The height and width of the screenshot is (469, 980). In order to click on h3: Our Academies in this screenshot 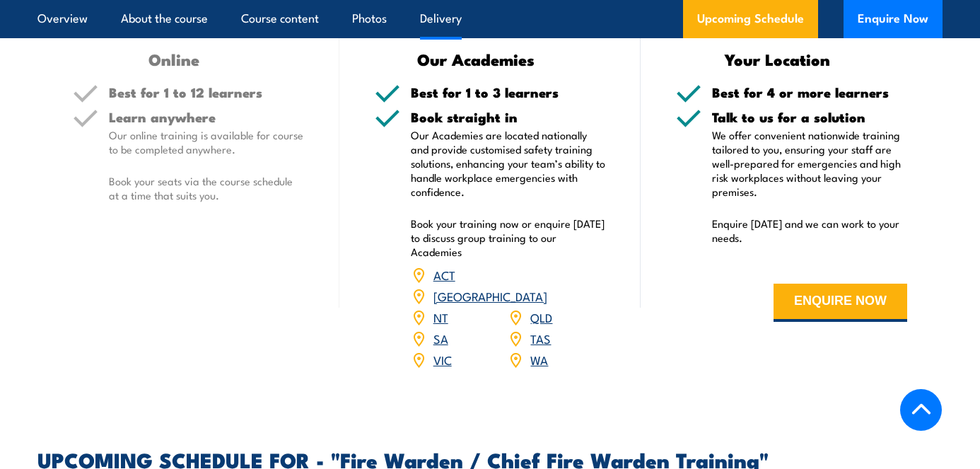, I will do `click(476, 59)`.